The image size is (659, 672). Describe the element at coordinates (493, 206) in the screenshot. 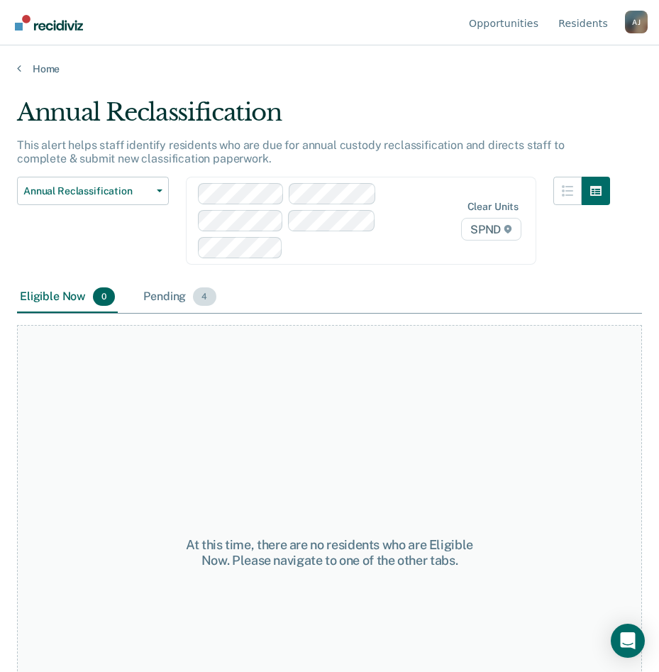

I see `div: Clear units` at that location.